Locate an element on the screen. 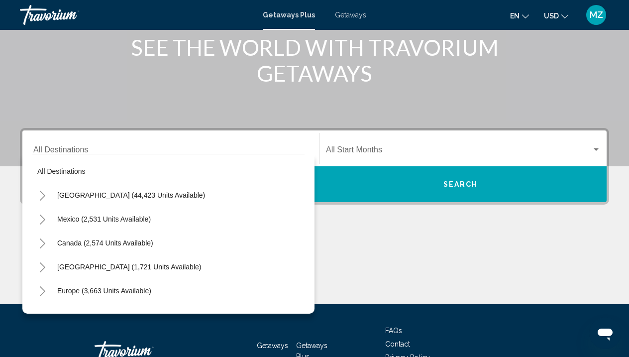 The image size is (629, 357). button: Canada (2,574 units available) is located at coordinates (105, 243).